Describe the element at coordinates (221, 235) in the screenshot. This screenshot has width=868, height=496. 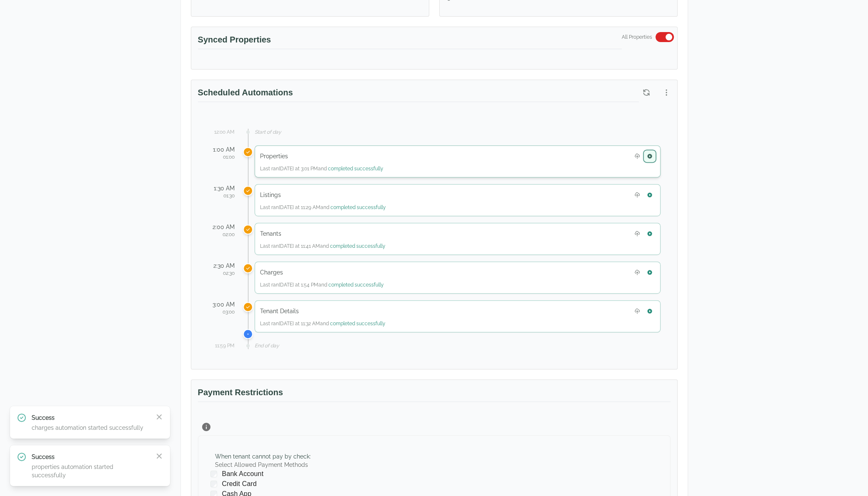
I see `div: 02:00` at that location.